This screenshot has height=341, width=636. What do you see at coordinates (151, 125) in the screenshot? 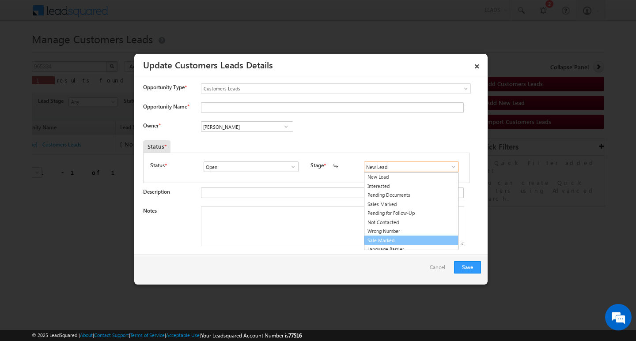
I see `label: Owner` at bounding box center [151, 125].